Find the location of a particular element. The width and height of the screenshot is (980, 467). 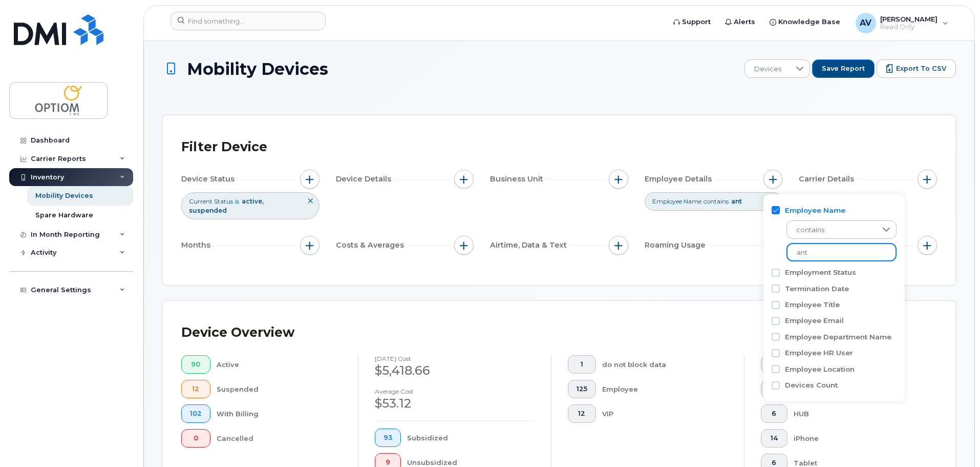

div: Subsidized is located at coordinates (471, 438).